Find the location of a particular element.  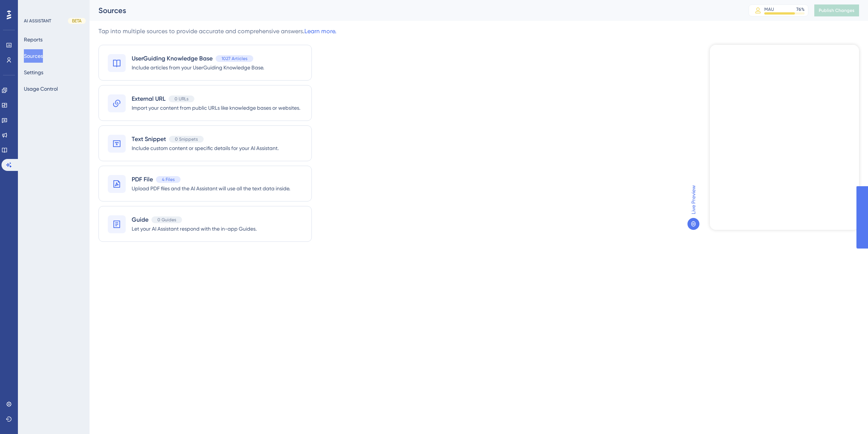

button: Reports is located at coordinates (33, 40).